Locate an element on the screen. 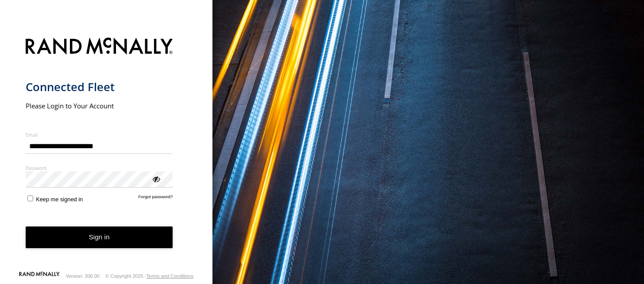 Image resolution: width=644 pixels, height=284 pixels. img: Rand McNally is located at coordinates (99, 47).